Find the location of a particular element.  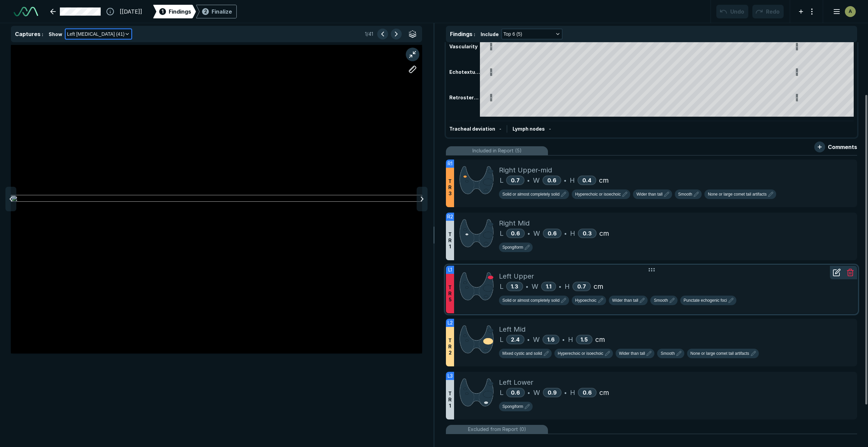

div: R1TR3Right Upper-midL0.7•W0.6•H0.4cm is located at coordinates (652, 183).